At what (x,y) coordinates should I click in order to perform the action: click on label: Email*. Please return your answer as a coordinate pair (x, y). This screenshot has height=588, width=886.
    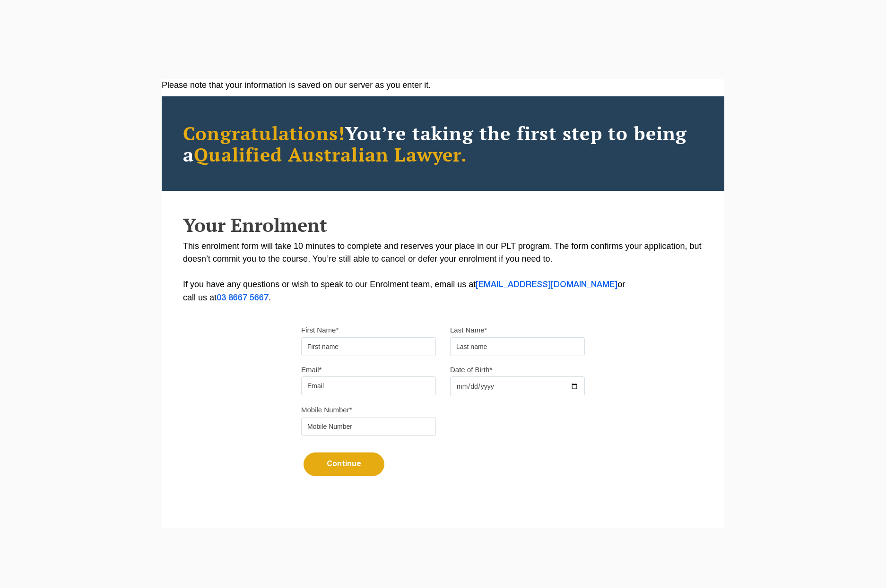
    Looking at the image, I should click on (311, 369).